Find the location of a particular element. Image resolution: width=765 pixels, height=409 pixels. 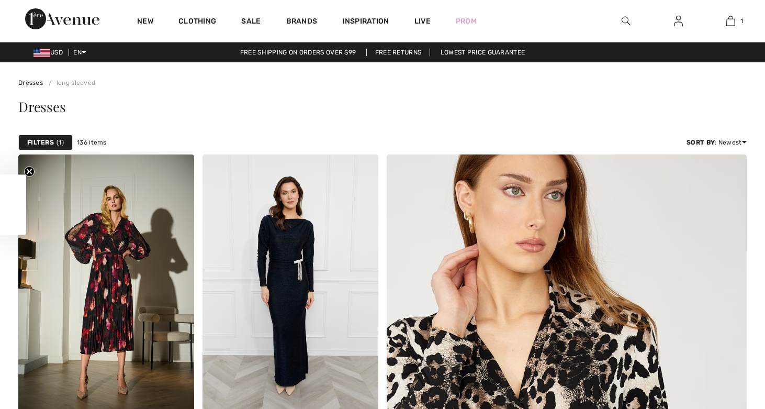

div: : Newest is located at coordinates (717, 142).